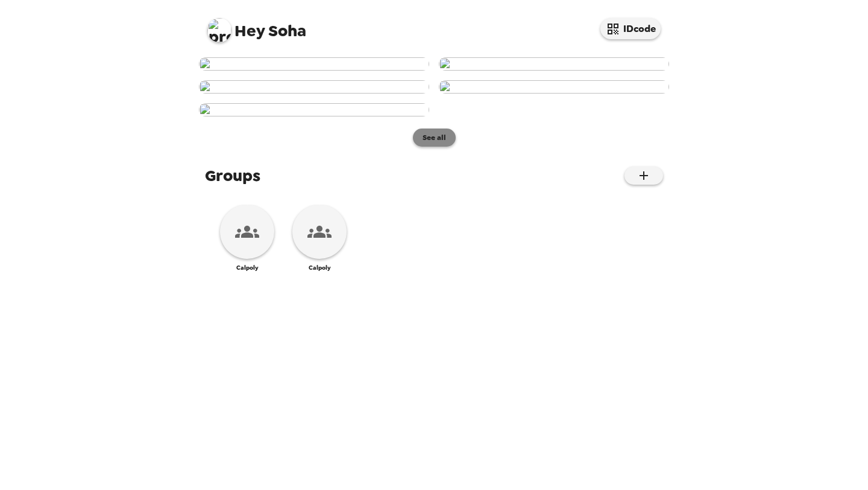  What do you see at coordinates (250, 31) in the screenshot?
I see `span: Hey` at bounding box center [250, 31].